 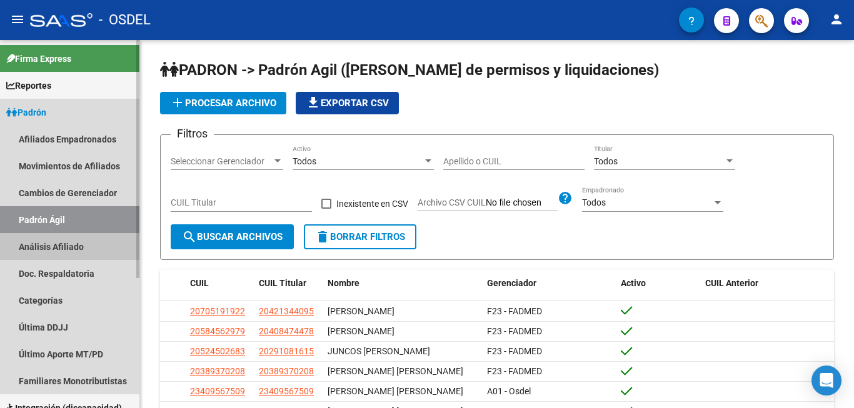 I want to click on span: Nombre, so click(x=343, y=283).